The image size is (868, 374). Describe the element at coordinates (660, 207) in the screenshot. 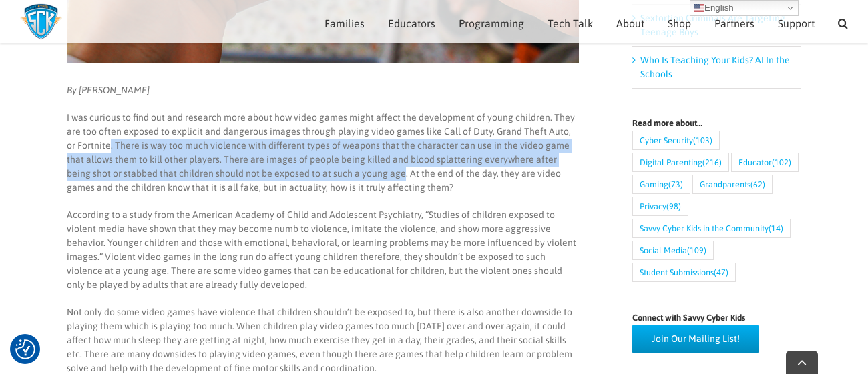

I see `a: Privacy (98 items)` at that location.